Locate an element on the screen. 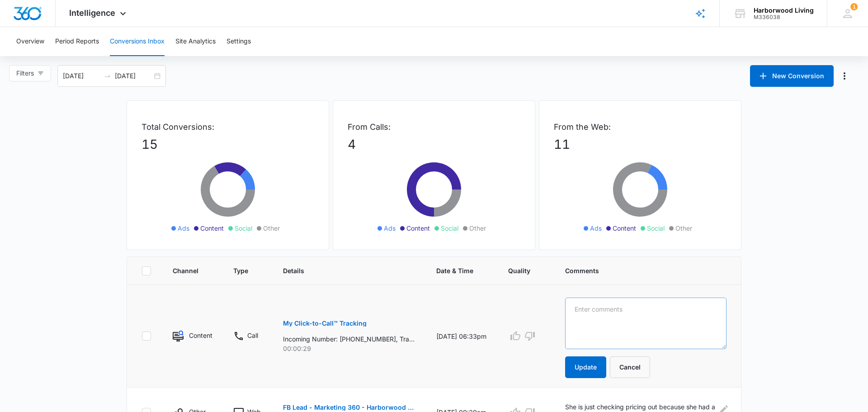  div: account id is located at coordinates (784, 17).